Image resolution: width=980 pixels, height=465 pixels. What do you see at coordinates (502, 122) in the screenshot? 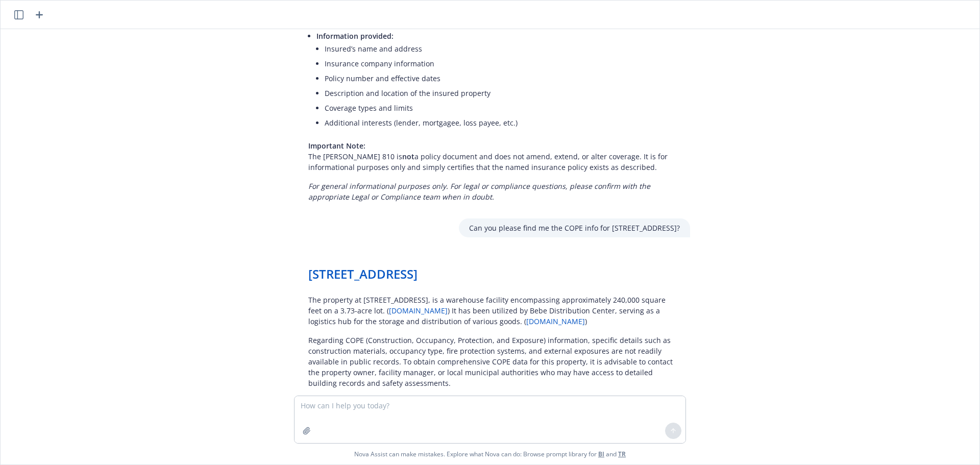
I see `li: Additional interests (lender, mortgagee, loss payee, etc.)` at bounding box center [502, 122].